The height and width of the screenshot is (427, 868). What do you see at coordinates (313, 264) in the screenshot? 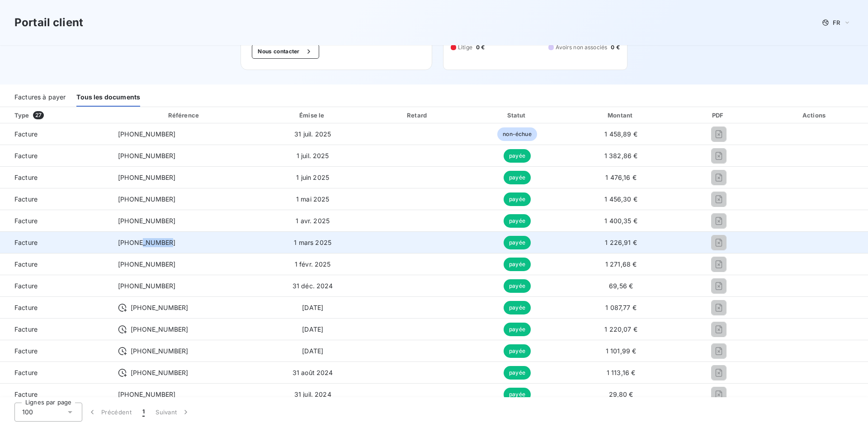
I see `span: 1 févr. 2025` at bounding box center [313, 264].